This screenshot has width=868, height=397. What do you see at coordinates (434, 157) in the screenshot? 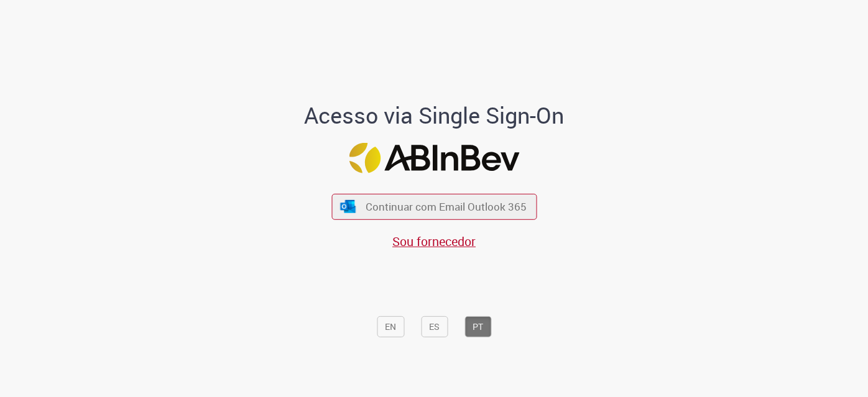
I see `img: Logo ABInBev` at bounding box center [434, 157].